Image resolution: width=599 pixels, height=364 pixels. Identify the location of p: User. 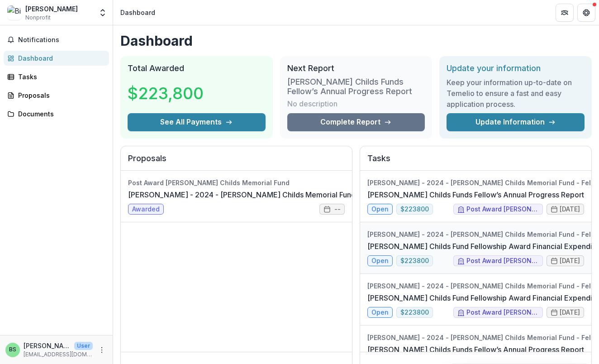
(83, 346).